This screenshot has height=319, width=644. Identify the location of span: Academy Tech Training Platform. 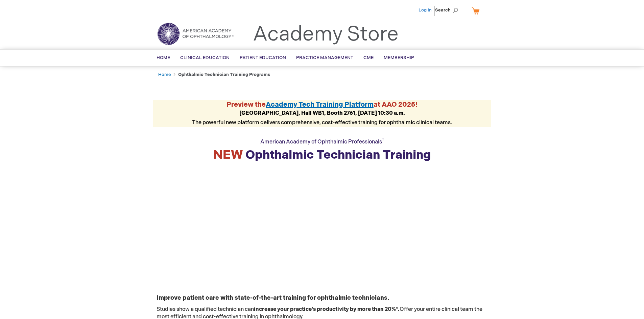
(319, 105).